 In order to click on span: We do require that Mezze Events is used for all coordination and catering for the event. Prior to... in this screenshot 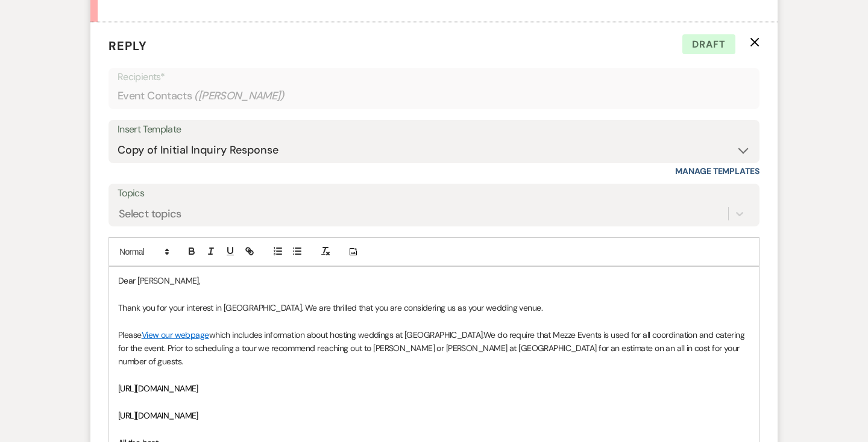, I will do `click(432, 349)`.